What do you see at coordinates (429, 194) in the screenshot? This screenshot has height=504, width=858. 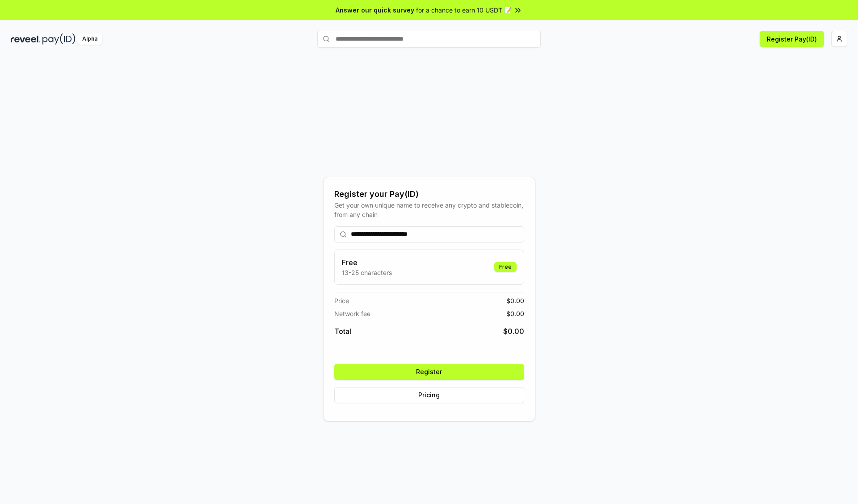 I see `div: Register your Pay(ID)` at bounding box center [429, 194].